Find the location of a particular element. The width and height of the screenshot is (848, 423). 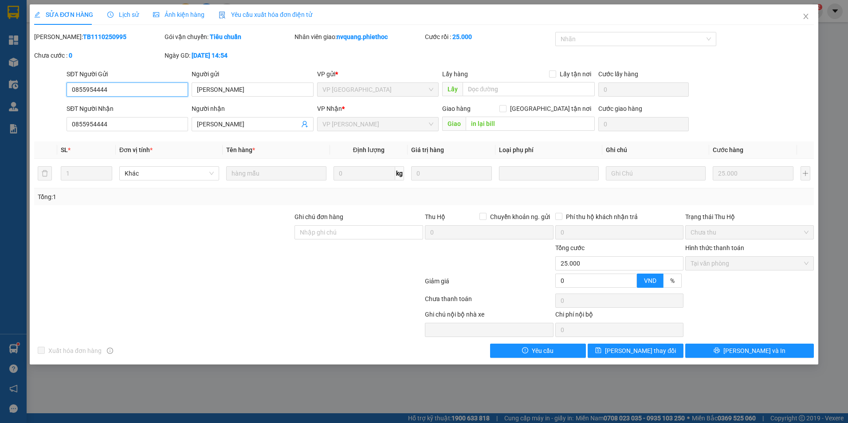

span: Định lượng is located at coordinates (369, 150).